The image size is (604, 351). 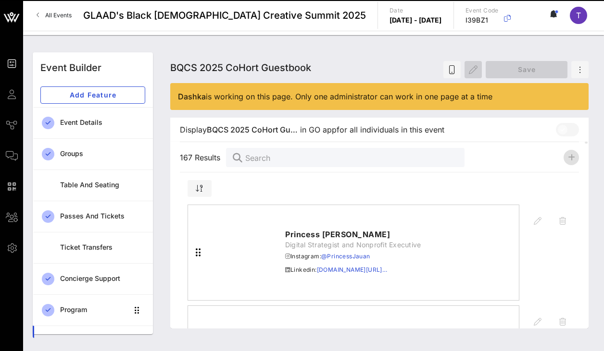 What do you see at coordinates (482, 11) in the screenshot?
I see `p: Event Code` at bounding box center [482, 11].